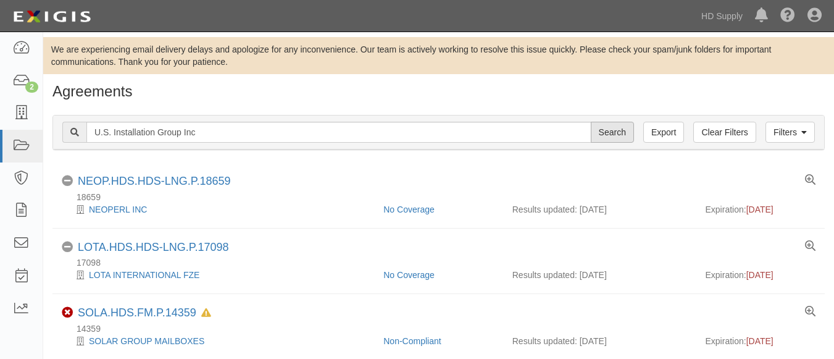  Describe the element at coordinates (52, 17) in the screenshot. I see `img: logo-5460c22ac91f19d4615b14bd174203de0afe785f0fc80cf4dbbc73dc1793850b.png` at that location.